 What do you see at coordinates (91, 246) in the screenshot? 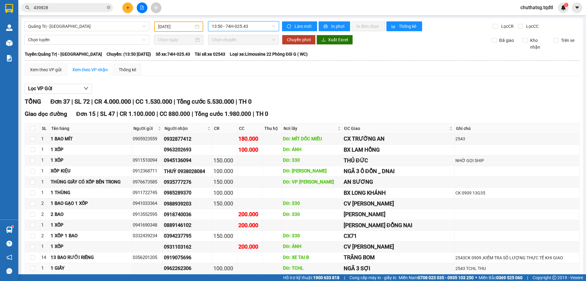
I see `div: 1 XỐP` at bounding box center [91, 246].